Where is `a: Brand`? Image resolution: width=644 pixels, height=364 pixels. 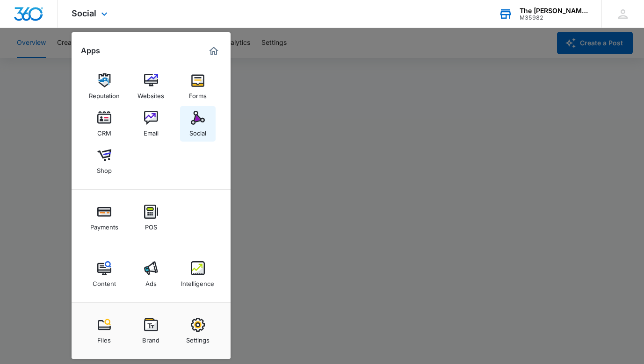 a: Brand is located at coordinates (151, 331).